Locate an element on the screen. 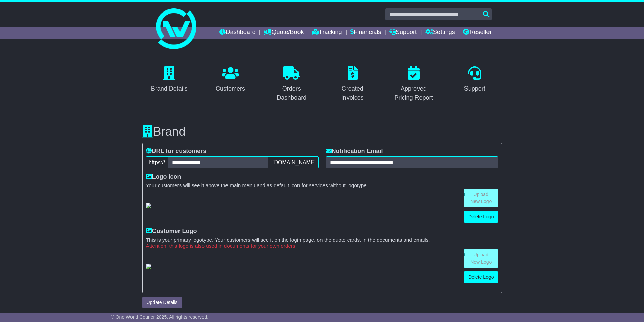 This screenshot has height=322, width=644. span: © One World Courier 2025. All rights reserved. is located at coordinates (159, 317).